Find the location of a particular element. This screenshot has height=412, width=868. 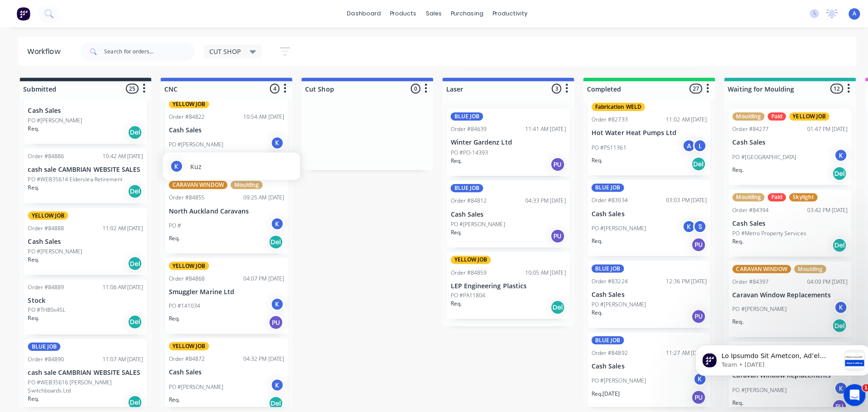

div: S is located at coordinates (694, 225).